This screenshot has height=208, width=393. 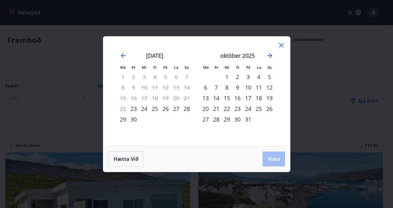 I want to click on td: Not available. sunnudagur, 14. september 2025, so click(x=187, y=88).